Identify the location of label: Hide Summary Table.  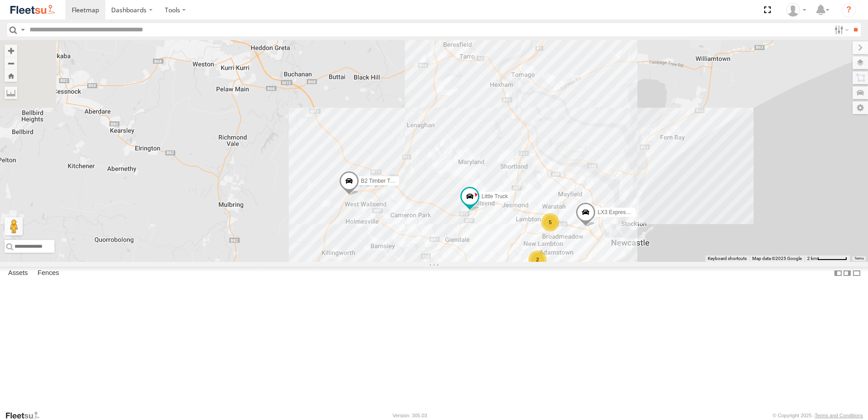
(856, 273).